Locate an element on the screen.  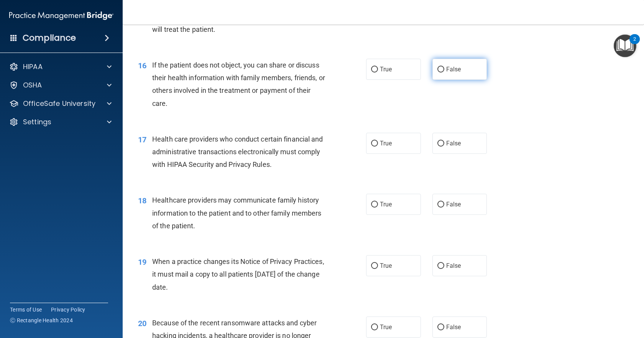
p: HIPAA is located at coordinates (32, 67).